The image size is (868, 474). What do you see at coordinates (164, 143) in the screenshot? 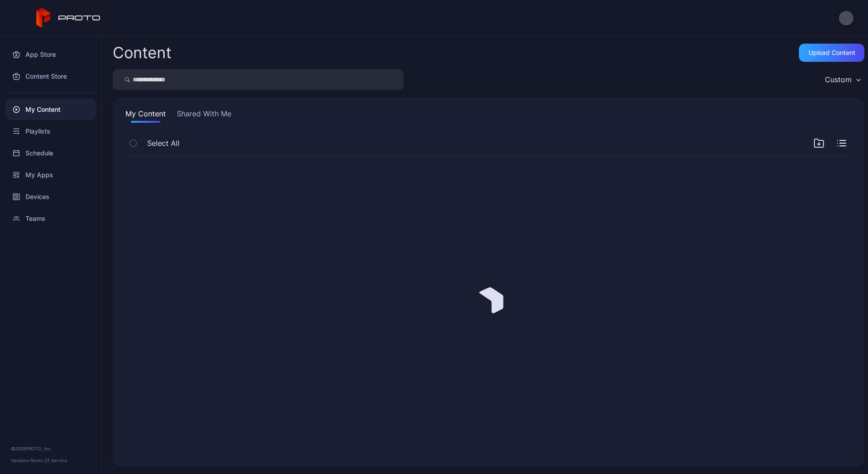
I see `span: Select All` at bounding box center [164, 143].